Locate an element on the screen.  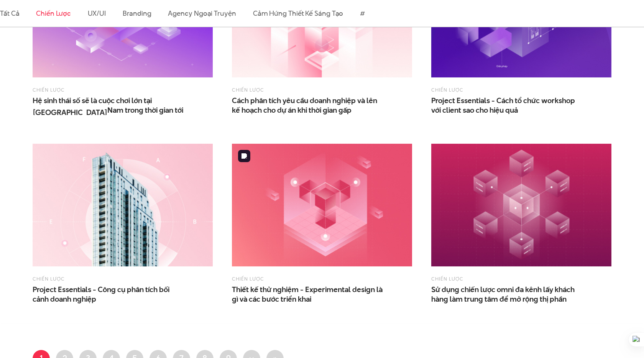
span: Project Essentials - Cách tổ chức workshop is located at coordinates (508, 105).